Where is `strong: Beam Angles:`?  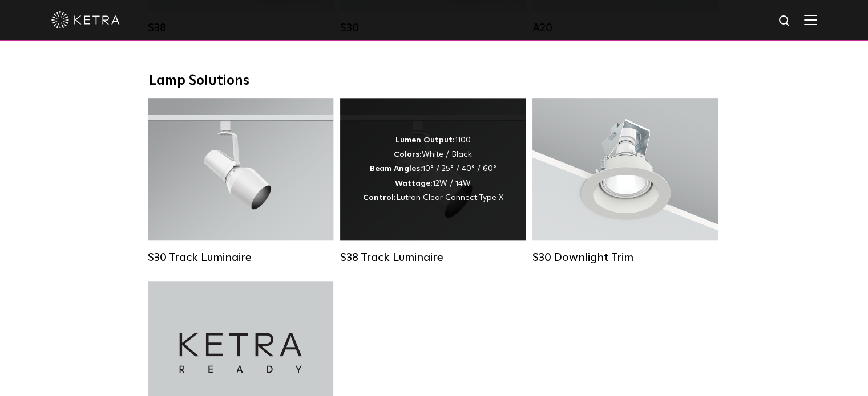 strong: Beam Angles: is located at coordinates (396, 169).